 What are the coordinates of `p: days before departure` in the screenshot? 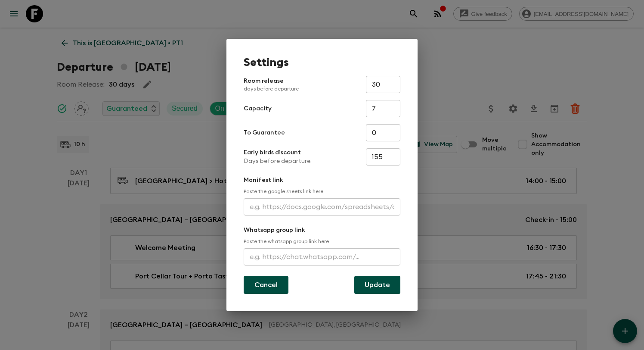 It's located at (271, 89).